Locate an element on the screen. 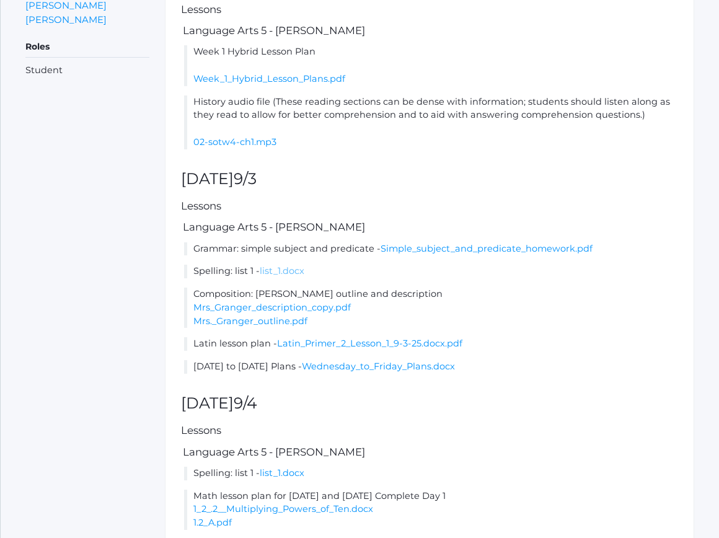 The width and height of the screenshot is (719, 538). a: Week_1_Hybrid_Lesson_Plans.pdf is located at coordinates (269, 79).